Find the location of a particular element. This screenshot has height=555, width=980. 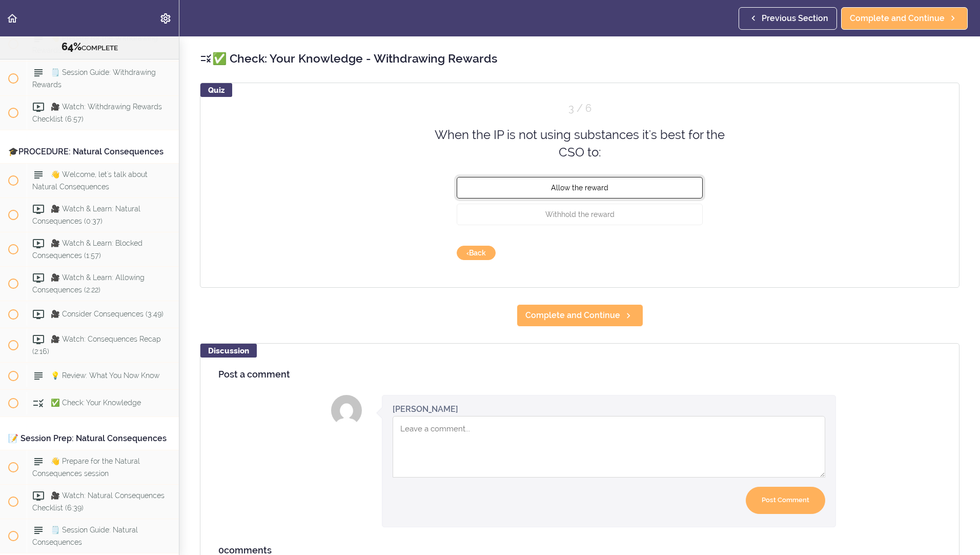

span: 🎥 Watch: Withdrawing Rewards Checklist (6:57) is located at coordinates (97, 112).